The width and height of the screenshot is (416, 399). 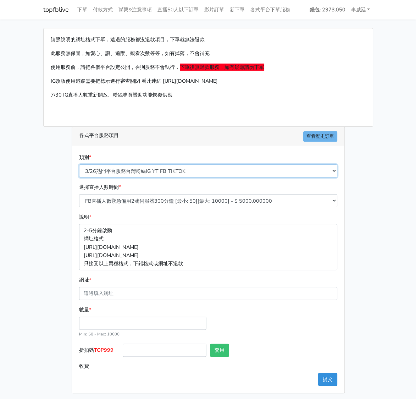 I want to click on a: topfblive, so click(x=56, y=10).